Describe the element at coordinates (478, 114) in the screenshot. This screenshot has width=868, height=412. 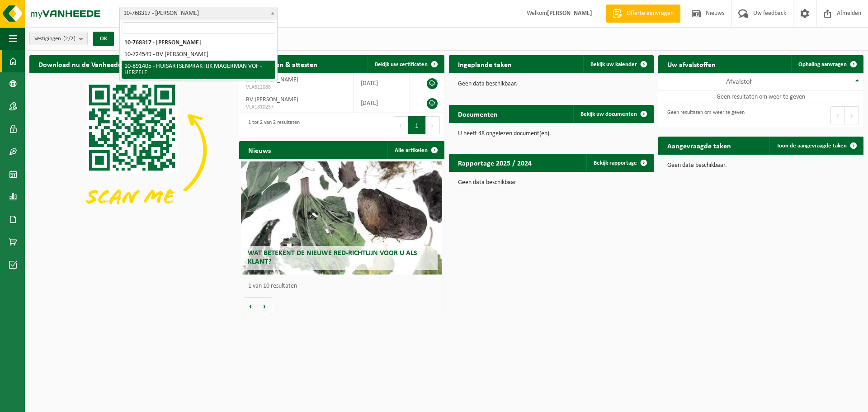
I see `h2: Documenten` at that location.